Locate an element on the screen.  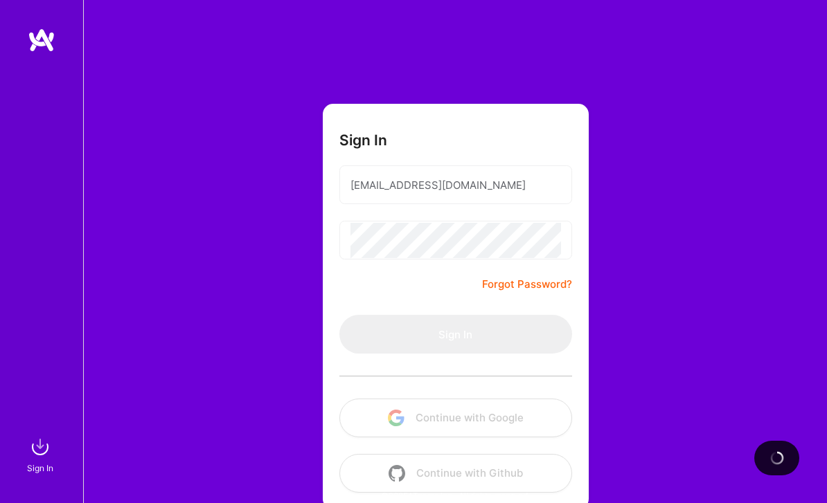
button: Continue with Google is located at coordinates (456, 418).